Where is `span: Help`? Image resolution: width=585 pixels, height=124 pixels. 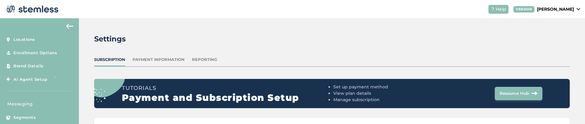
span: Help is located at coordinates (501, 9).